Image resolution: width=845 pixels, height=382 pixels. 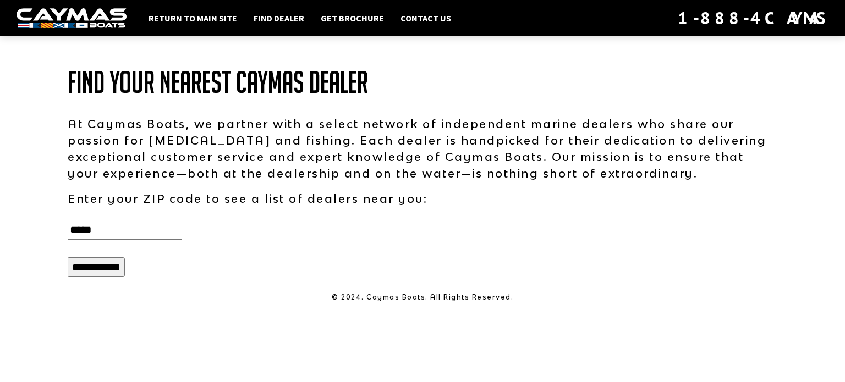 What do you see at coordinates (422, 148) in the screenshot?
I see `p: At Caymas Boats, we partner with a select network of independent marine dealers who share our pas...` at bounding box center [422, 148].